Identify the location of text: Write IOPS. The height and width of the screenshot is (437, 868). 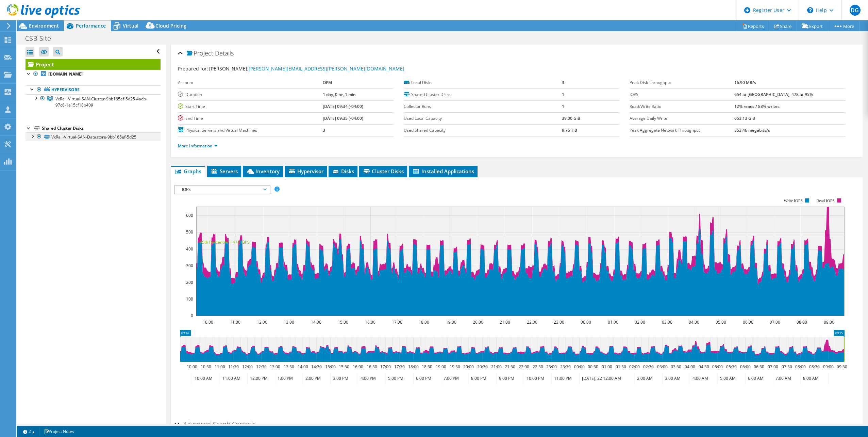
(793, 201).